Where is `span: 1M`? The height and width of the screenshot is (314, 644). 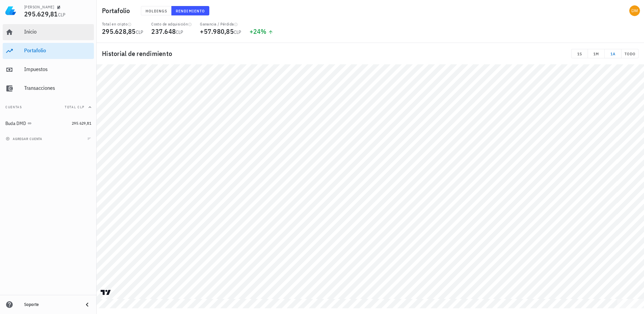
span: 1M is located at coordinates (596, 53).